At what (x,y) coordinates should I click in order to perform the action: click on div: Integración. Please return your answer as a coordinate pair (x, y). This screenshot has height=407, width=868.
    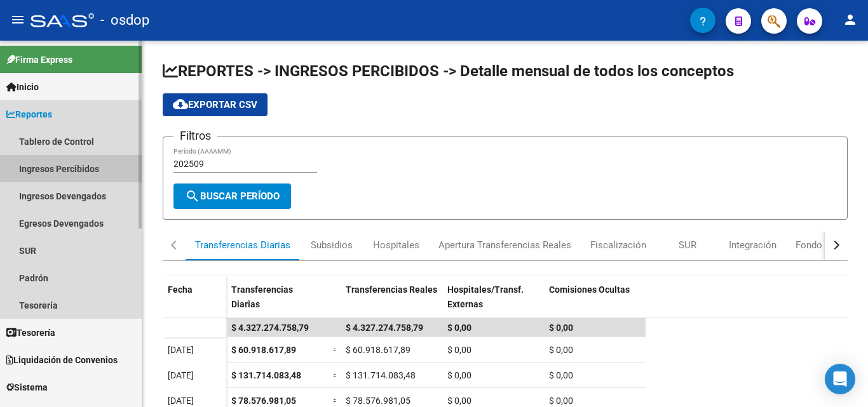
    Looking at the image, I should click on (752, 245).